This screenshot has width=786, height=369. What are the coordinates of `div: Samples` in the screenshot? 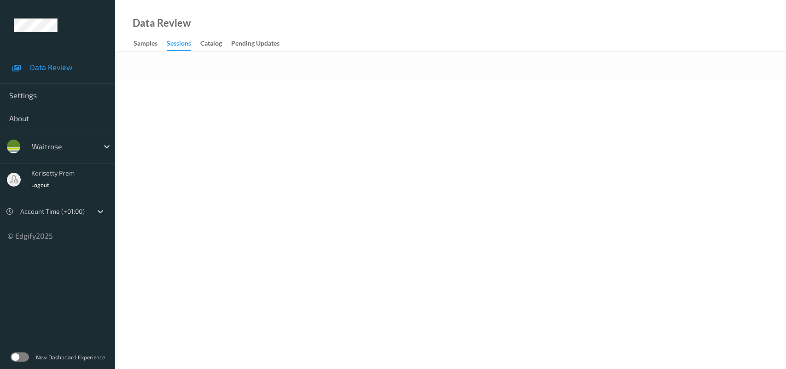 It's located at (145, 44).